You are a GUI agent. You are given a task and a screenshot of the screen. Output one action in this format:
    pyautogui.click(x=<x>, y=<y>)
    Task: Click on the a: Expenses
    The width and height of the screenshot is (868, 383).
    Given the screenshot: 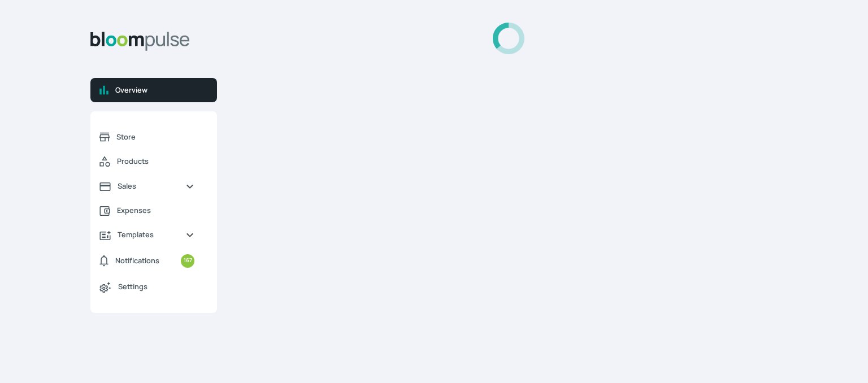 What is the action you would take?
    pyautogui.click(x=147, y=210)
    